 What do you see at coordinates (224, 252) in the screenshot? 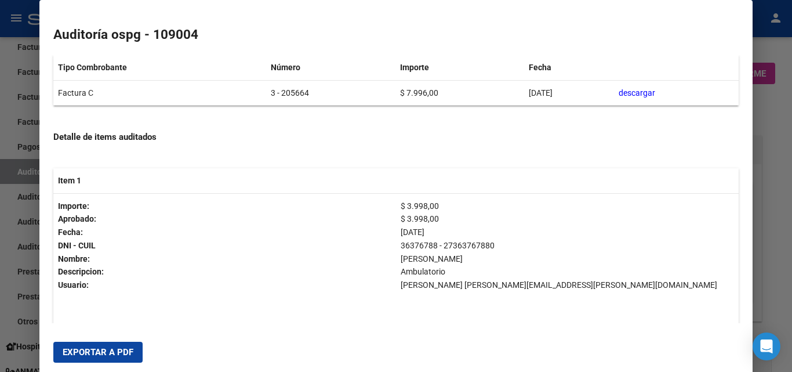
I see `p: DNI - CUIL Nombre:` at bounding box center [224, 252].